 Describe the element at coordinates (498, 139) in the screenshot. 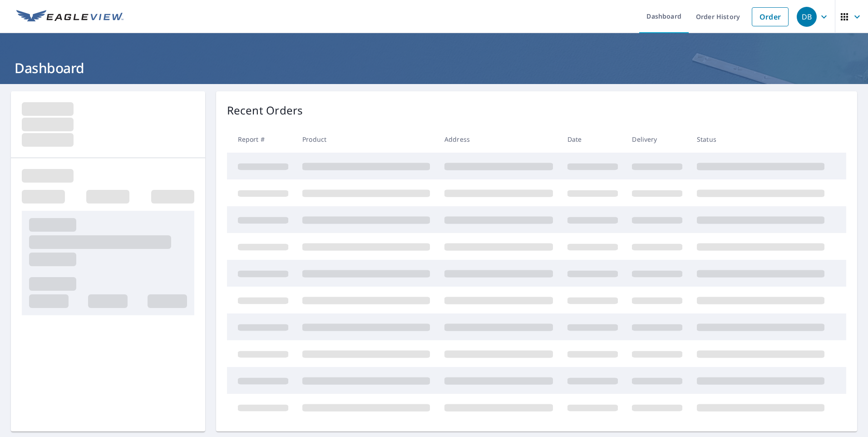

I see `th: Address` at that location.